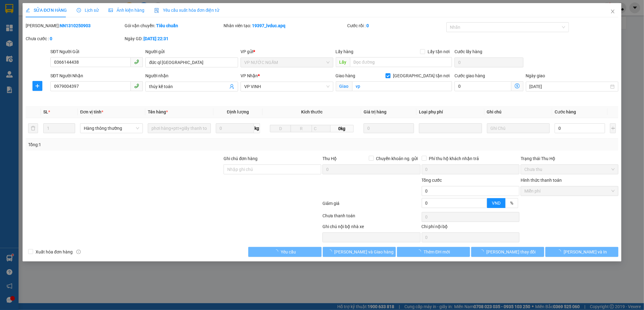 This screenshot has height=310, width=644. Describe the element at coordinates (179, 128) in the screenshot. I see `input: VD: Bàn, Ghế` at that location.